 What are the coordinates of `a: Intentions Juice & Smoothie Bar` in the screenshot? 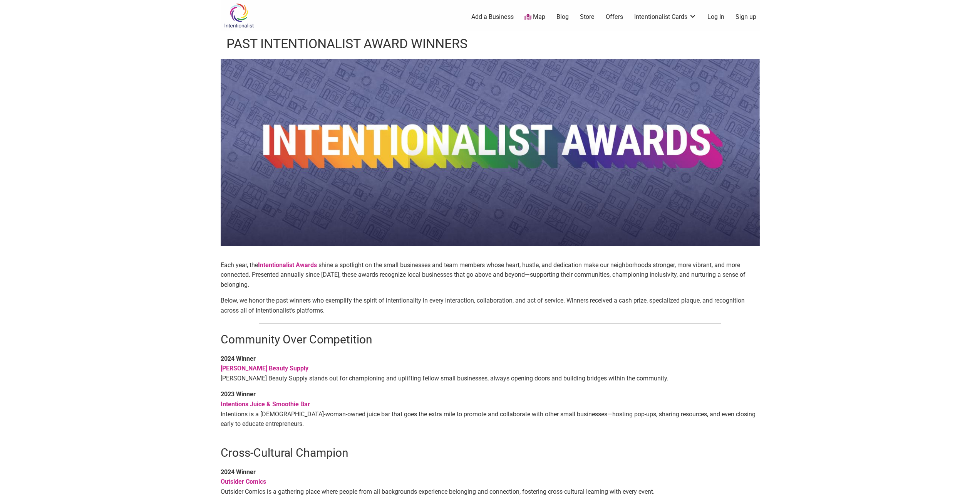 It's located at (265, 404).